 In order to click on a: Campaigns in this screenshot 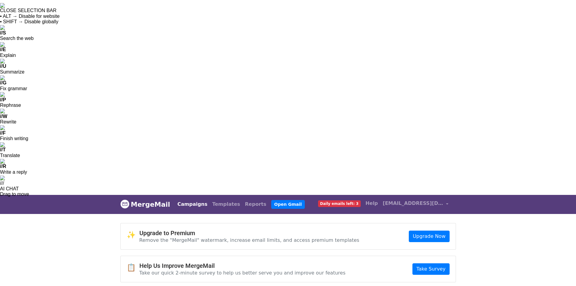, I will do `click(192, 204)`.